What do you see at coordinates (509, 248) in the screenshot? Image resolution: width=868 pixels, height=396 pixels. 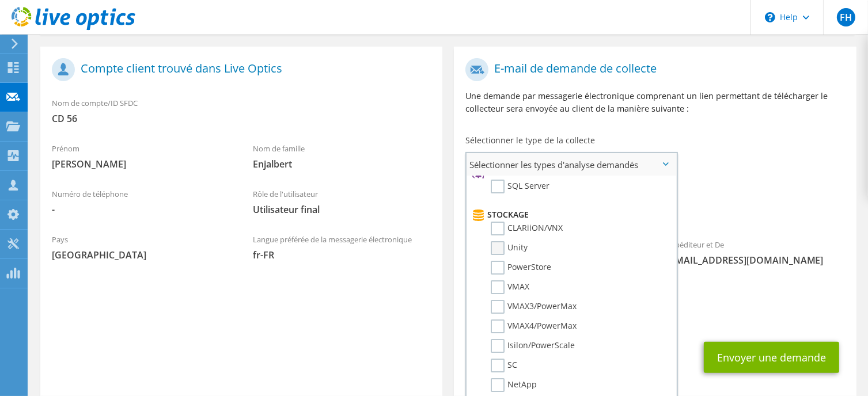 I see `label: Unity` at bounding box center [509, 248].